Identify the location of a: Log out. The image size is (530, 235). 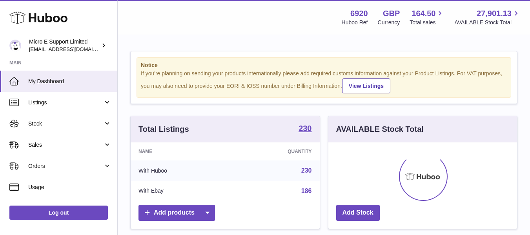
(58, 213).